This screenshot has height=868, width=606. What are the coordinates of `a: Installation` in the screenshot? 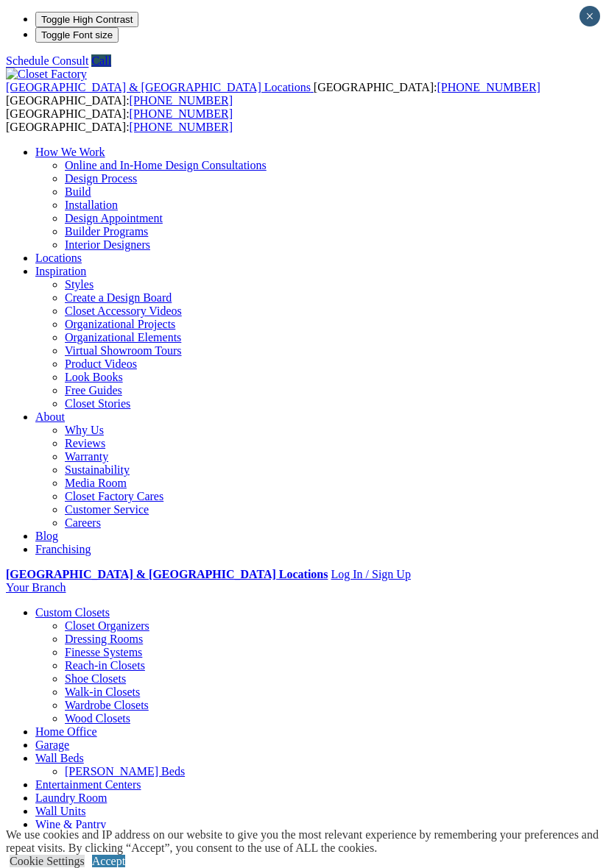 It's located at (91, 205).